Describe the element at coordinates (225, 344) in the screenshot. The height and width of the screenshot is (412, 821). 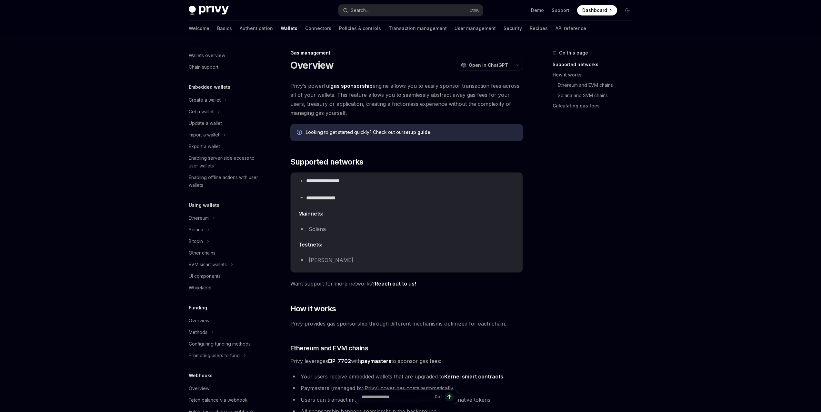
I see `a: Configuring funding methods` at that location.